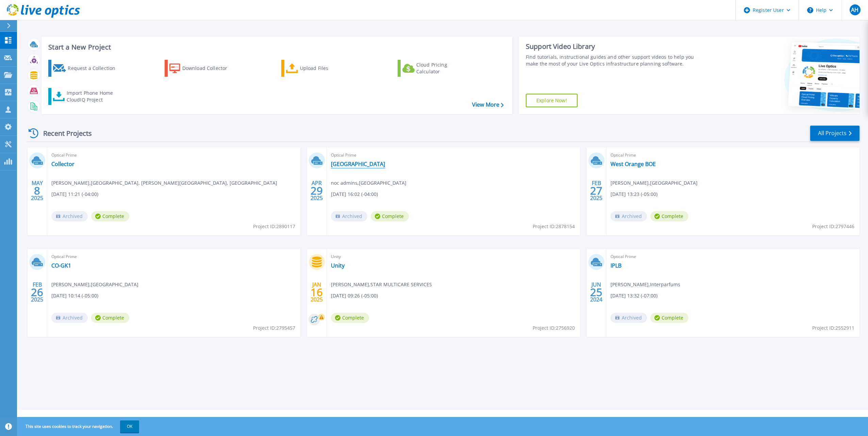 The image size is (868, 436). I want to click on span: This site uses cookies to track your navigation., so click(79, 427).